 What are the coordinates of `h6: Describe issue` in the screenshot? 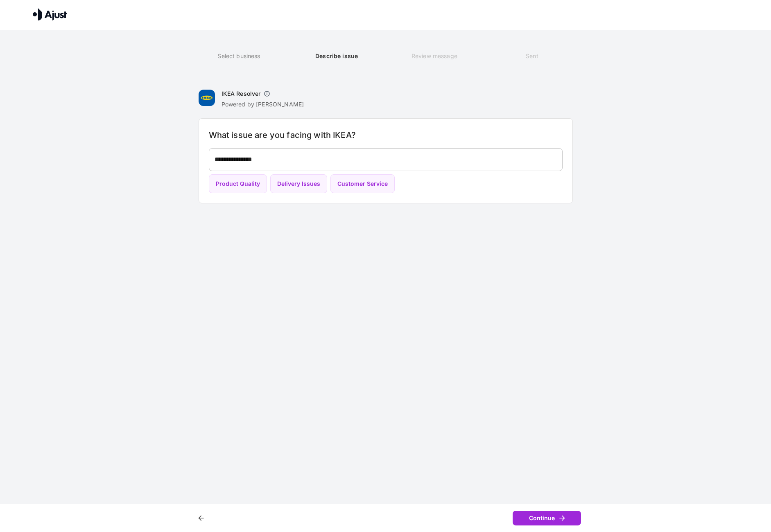 It's located at (337, 56).